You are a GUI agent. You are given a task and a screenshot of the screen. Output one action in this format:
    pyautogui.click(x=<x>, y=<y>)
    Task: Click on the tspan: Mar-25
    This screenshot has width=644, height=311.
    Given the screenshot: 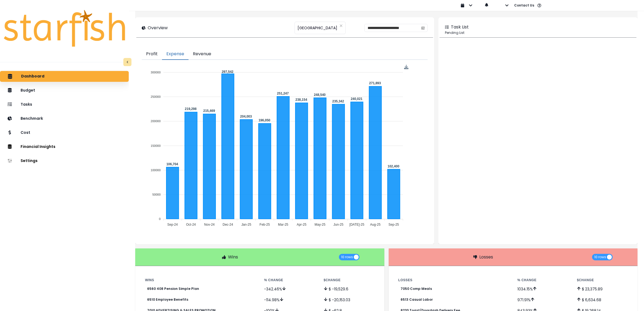 What is the action you would take?
    pyautogui.click(x=283, y=225)
    